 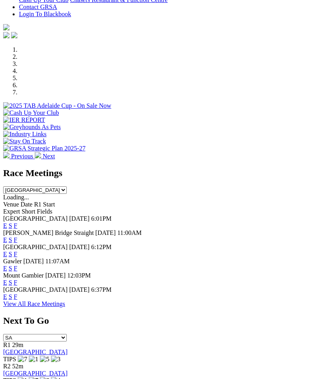 I want to click on span: 6:12PM, so click(x=101, y=247).